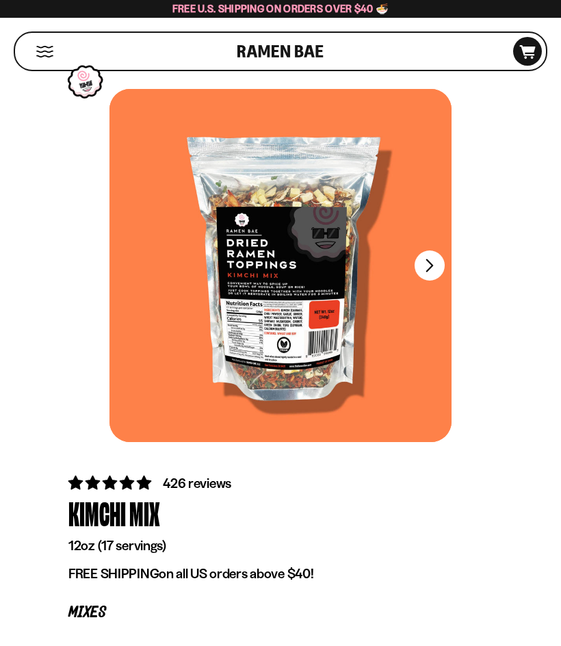 This screenshot has height=646, width=561. What do you see at coordinates (280, 8) in the screenshot?
I see `span: Free U.S. Shipping on Orders over $40 🍜` at bounding box center [280, 8].